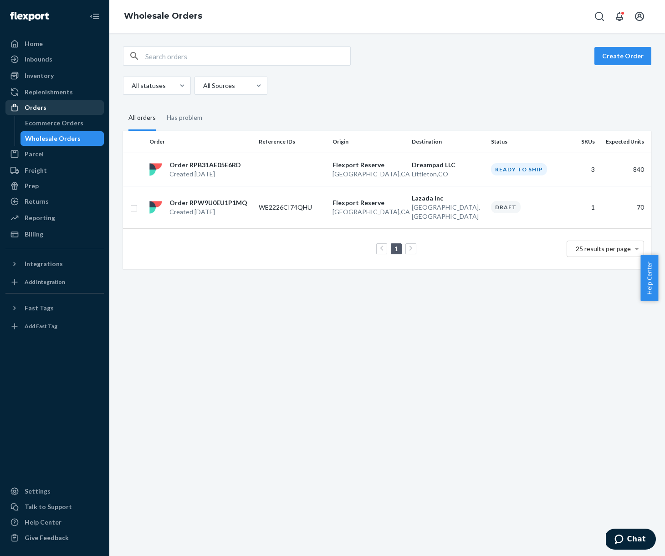 The height and width of the screenshot is (556, 665). Describe the element at coordinates (55, 218) in the screenshot. I see `a: Reporting` at that location.